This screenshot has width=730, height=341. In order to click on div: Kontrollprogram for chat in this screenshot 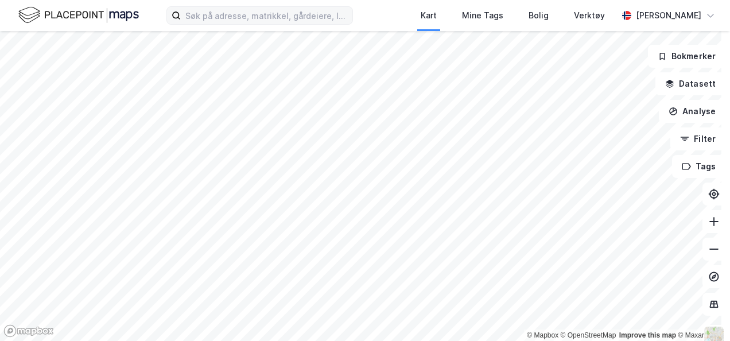, I will do `click(701, 313)`.